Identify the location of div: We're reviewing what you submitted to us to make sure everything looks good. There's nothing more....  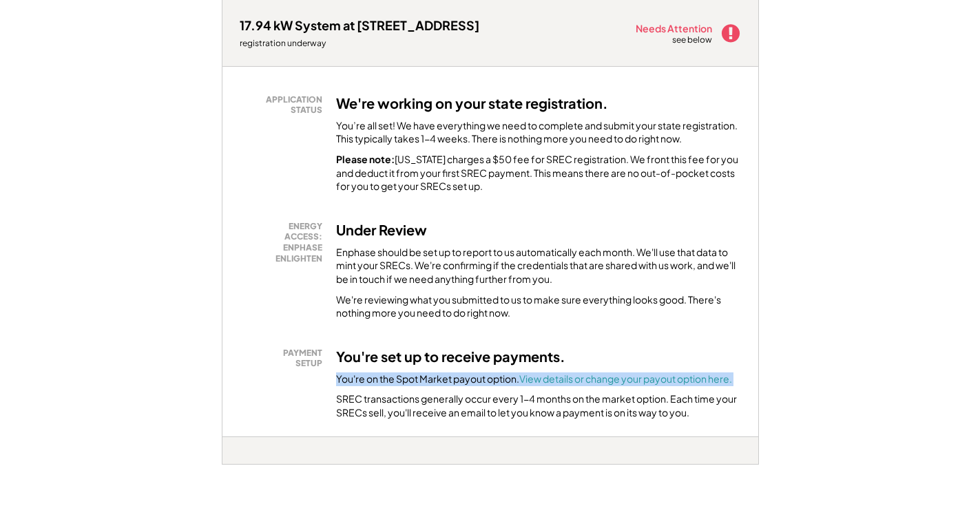
(538, 306).